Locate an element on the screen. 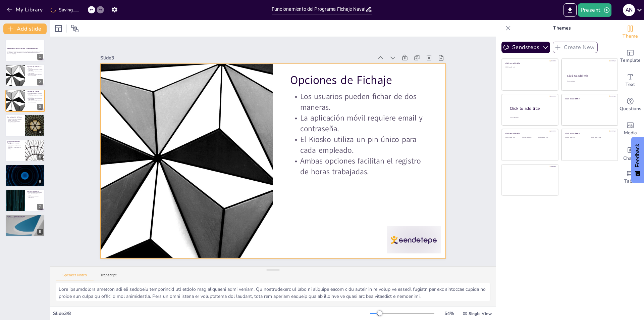 The image size is (644, 320). p: Se enfoca en el total de horas anuales trabajadas. is located at coordinates (15, 122).